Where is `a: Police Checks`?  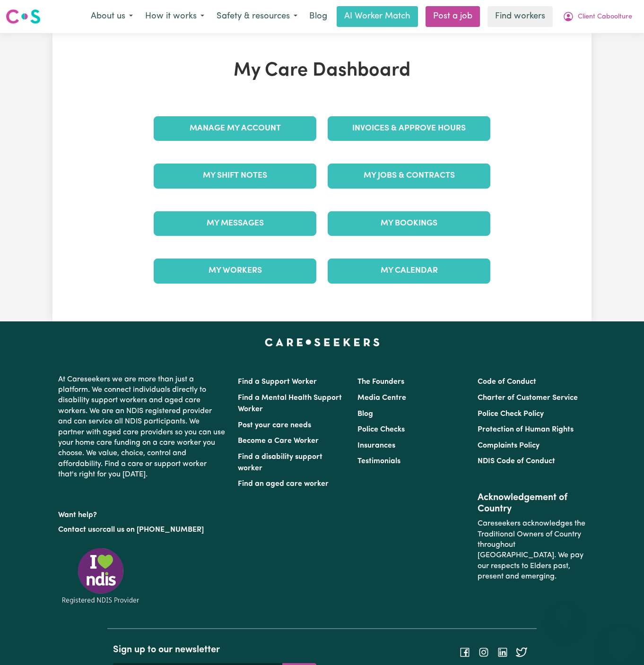
a: Police Checks is located at coordinates (381, 430).